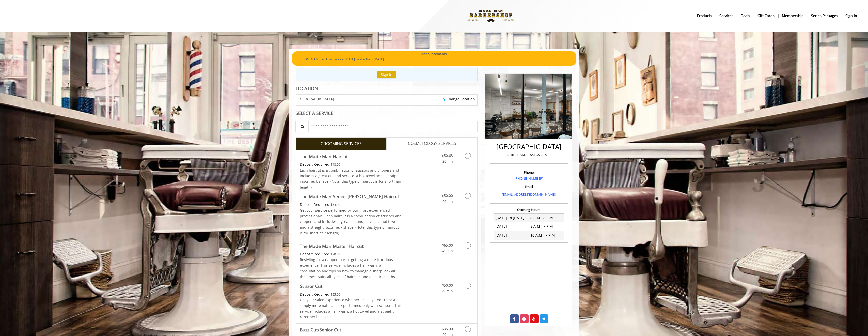  I want to click on div: $54.00, so click(351, 205).